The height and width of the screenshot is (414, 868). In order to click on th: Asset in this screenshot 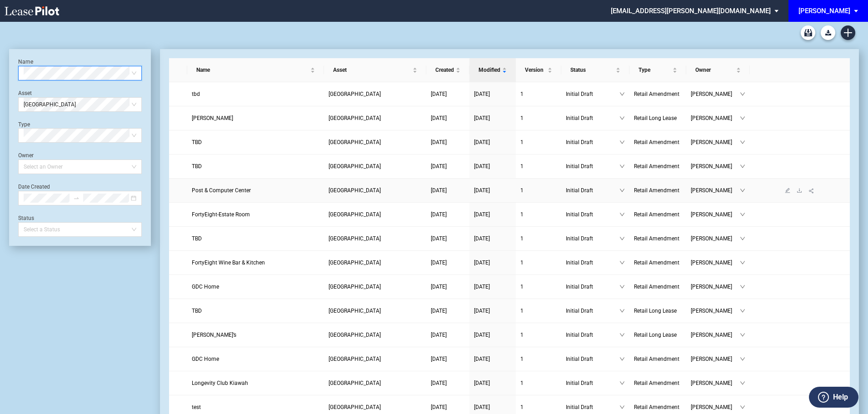, I will do `click(375, 70)`.